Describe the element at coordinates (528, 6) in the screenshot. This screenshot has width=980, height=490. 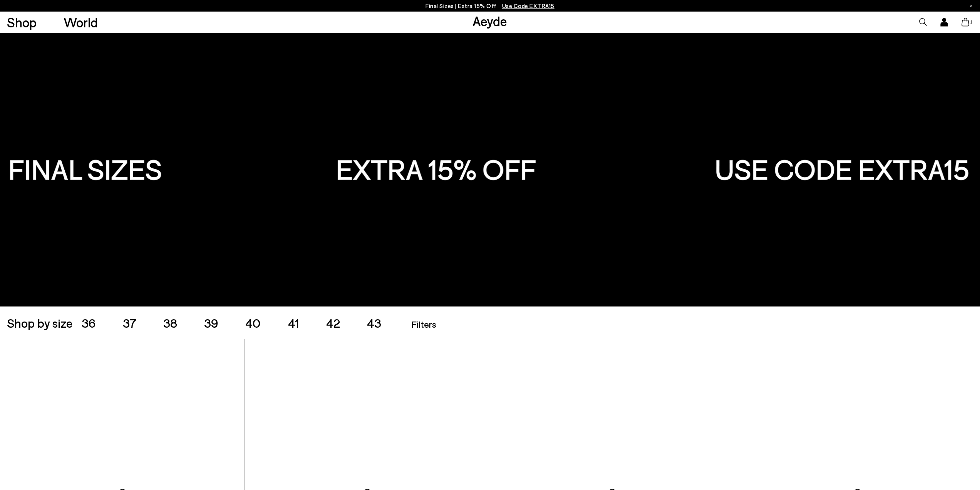
I see `span: Navigate to /collections/ss25-final-sizes` at that location.